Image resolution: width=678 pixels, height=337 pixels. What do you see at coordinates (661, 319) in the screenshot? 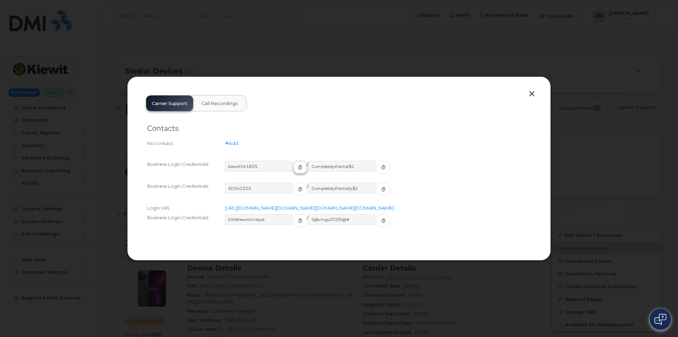
I see `img: Open chat` at bounding box center [661, 319].